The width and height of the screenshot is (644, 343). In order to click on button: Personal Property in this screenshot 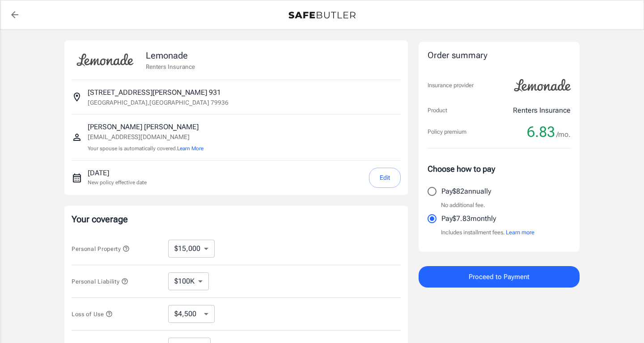, I will do `click(101, 249)`.